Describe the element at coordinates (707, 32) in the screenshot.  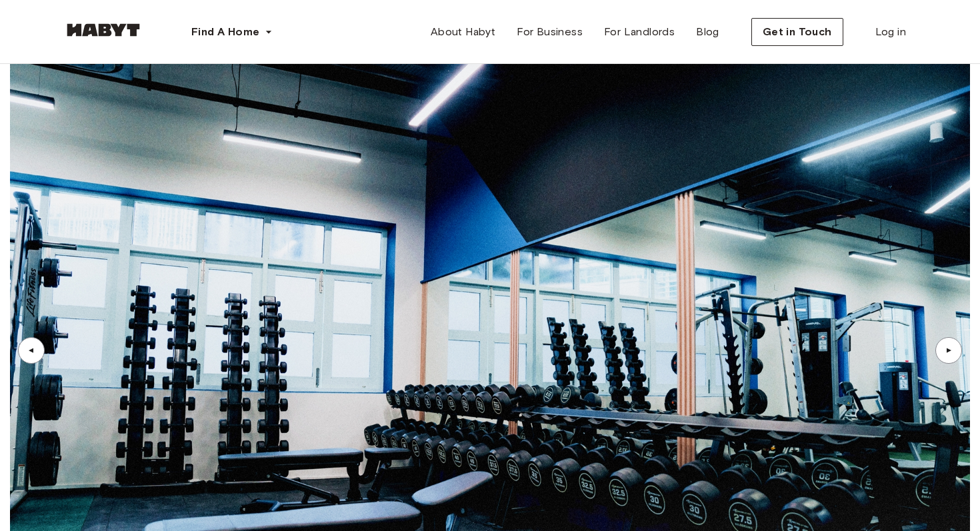
I see `a: Blog` at that location.